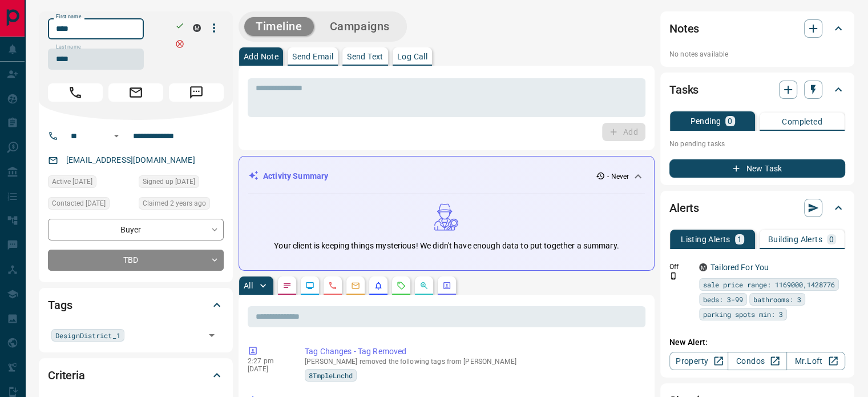  What do you see at coordinates (136, 229) in the screenshot?
I see `div: Buyer` at bounding box center [136, 229].